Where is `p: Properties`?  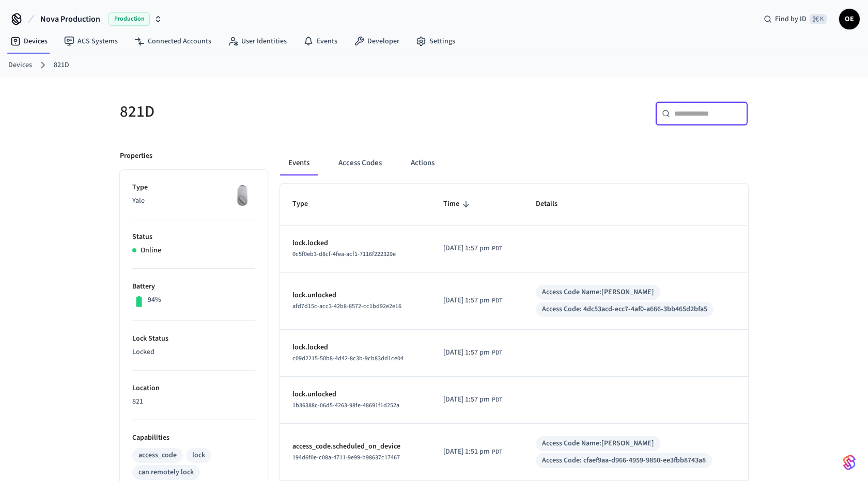 p: Properties is located at coordinates (136, 156).